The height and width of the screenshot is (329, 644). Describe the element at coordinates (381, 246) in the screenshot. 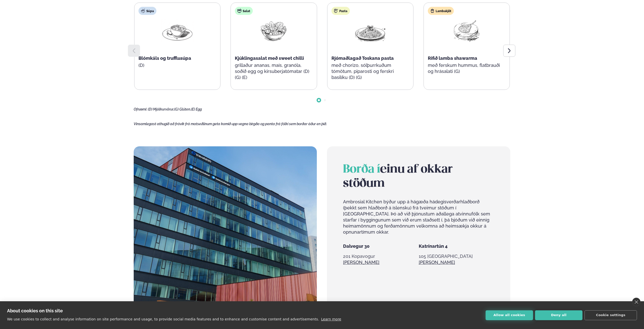

I see `h5: Dalvegur 30` at that location.